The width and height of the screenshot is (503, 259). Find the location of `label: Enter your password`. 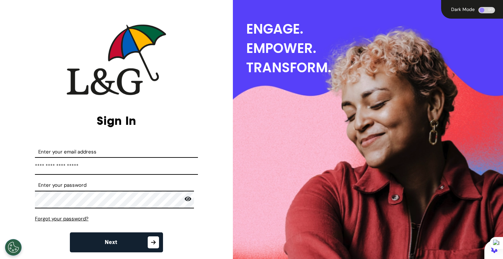

label: Enter your password is located at coordinates (117, 185).